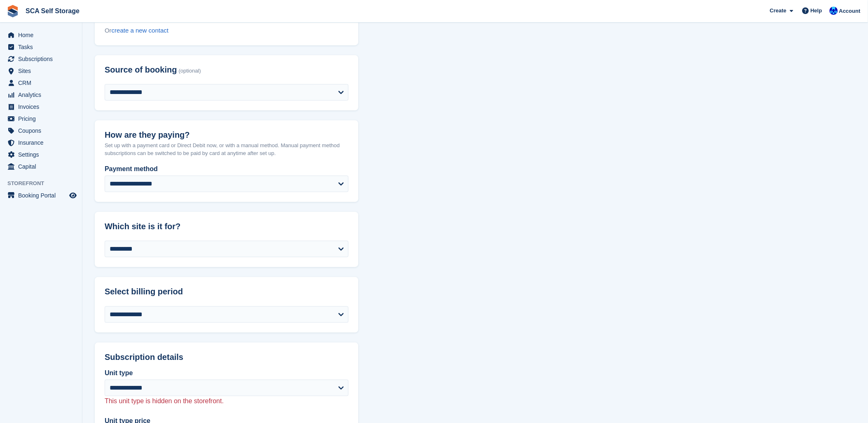 The image size is (868, 423). I want to click on span: Create, so click(779, 11).